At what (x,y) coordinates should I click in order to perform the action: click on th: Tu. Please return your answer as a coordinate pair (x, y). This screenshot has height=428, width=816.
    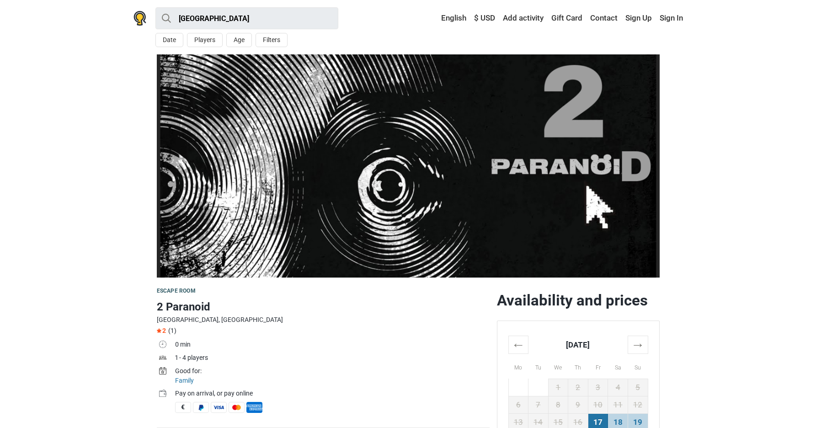
    Looking at the image, I should click on (538, 366).